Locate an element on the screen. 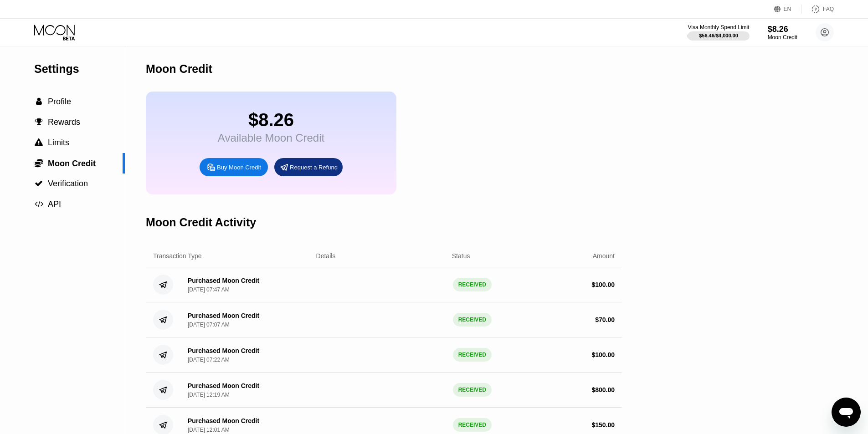 This screenshot has width=868, height=434. div: Amount is located at coordinates (604, 256).